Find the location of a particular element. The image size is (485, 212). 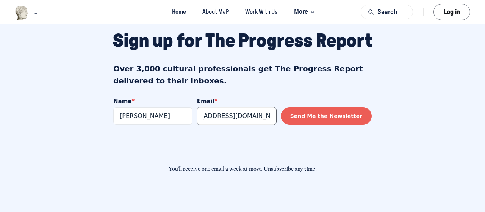

a: Work With Us is located at coordinates (262, 12).